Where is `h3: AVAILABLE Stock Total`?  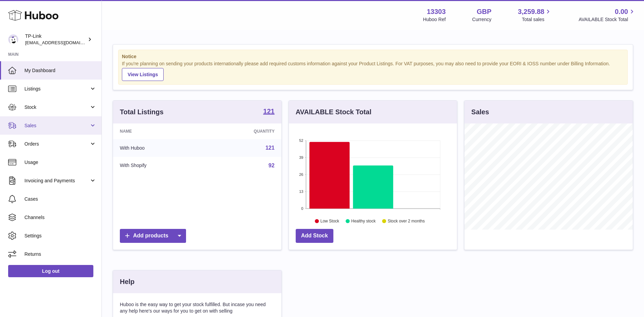 h3: AVAILABLE Stock Total is located at coordinates (333, 112).